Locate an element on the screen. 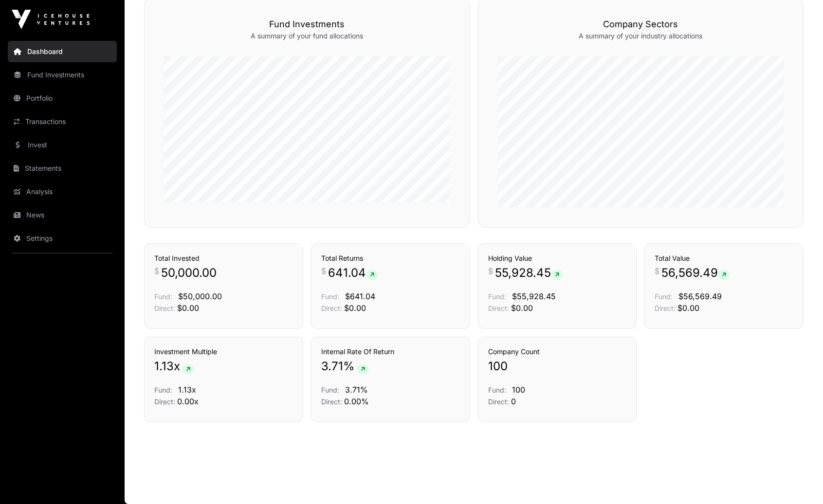 The height and width of the screenshot is (504, 823). div: Chat Widget is located at coordinates (798, 481).